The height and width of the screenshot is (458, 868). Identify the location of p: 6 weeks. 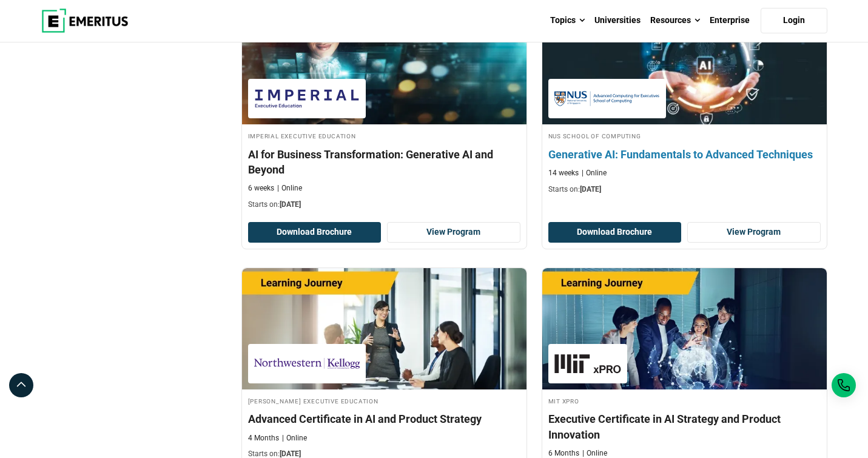
(261, 188).